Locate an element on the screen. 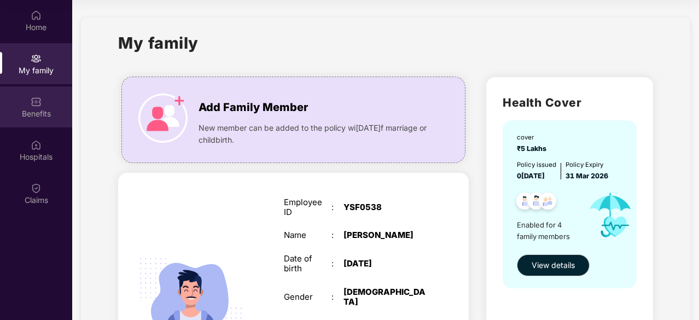 This screenshot has height=320, width=699. div: Employee ID is located at coordinates (308, 207).